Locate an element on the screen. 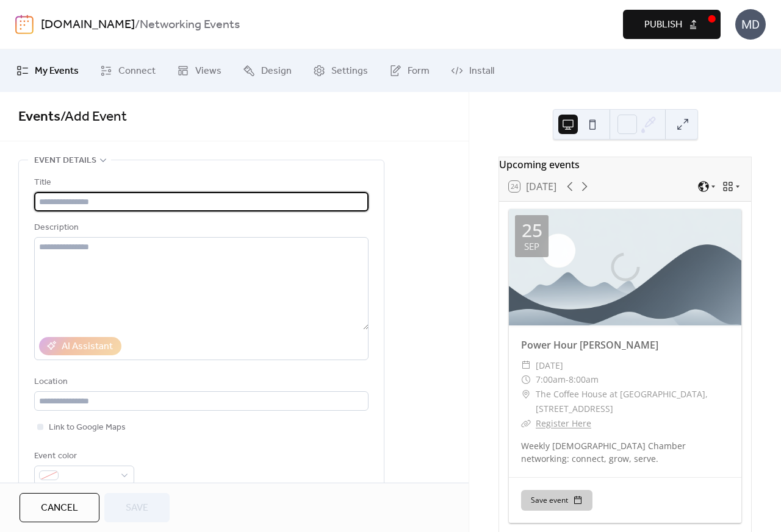  a: Design is located at coordinates (268, 70).